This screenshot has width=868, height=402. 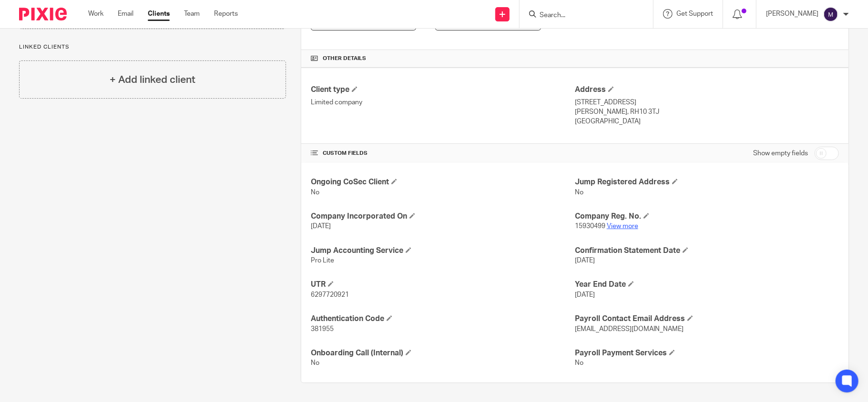 What do you see at coordinates (590, 226) in the screenshot?
I see `span: 15930499` at bounding box center [590, 226].